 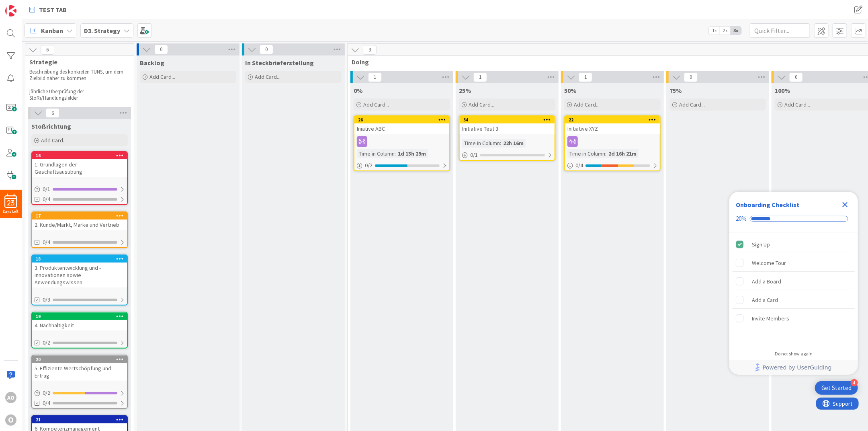 I want to click on div: 20, so click(x=81, y=359).